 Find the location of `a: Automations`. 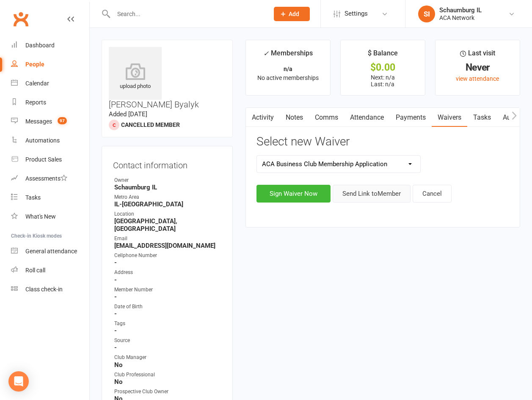

a: Automations is located at coordinates (50, 140).